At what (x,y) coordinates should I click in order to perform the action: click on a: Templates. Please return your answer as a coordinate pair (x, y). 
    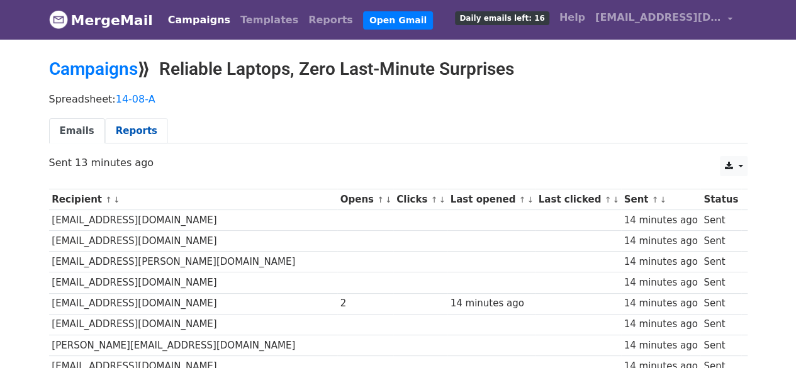
    Looking at the image, I should click on (269, 20).